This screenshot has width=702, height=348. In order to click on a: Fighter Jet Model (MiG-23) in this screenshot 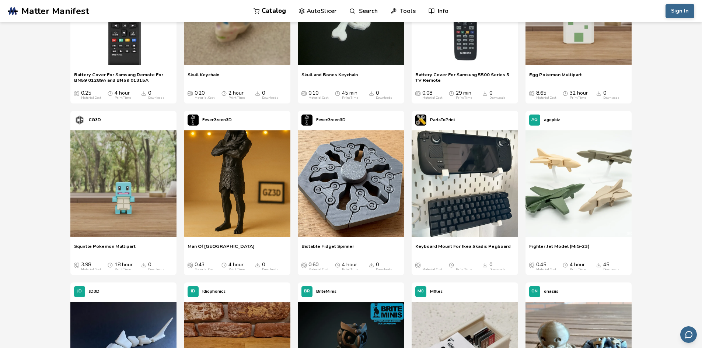, I will do `click(559, 249)`.